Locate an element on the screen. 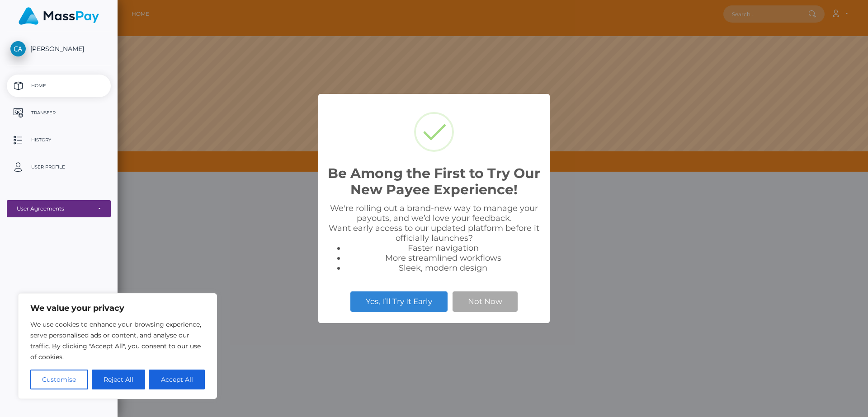 This screenshot has height=417, width=868. p: History is located at coordinates (58, 140).